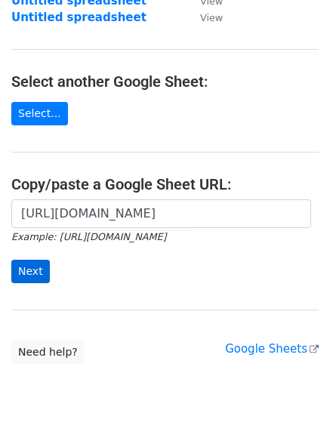  Describe the element at coordinates (48, 352) in the screenshot. I see `a: Need help?` at that location.